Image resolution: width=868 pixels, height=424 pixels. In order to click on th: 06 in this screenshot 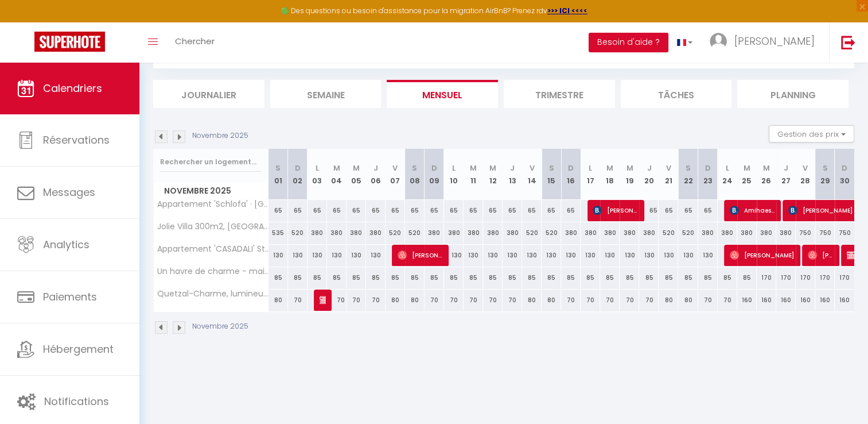, I will do `click(376, 174)`.